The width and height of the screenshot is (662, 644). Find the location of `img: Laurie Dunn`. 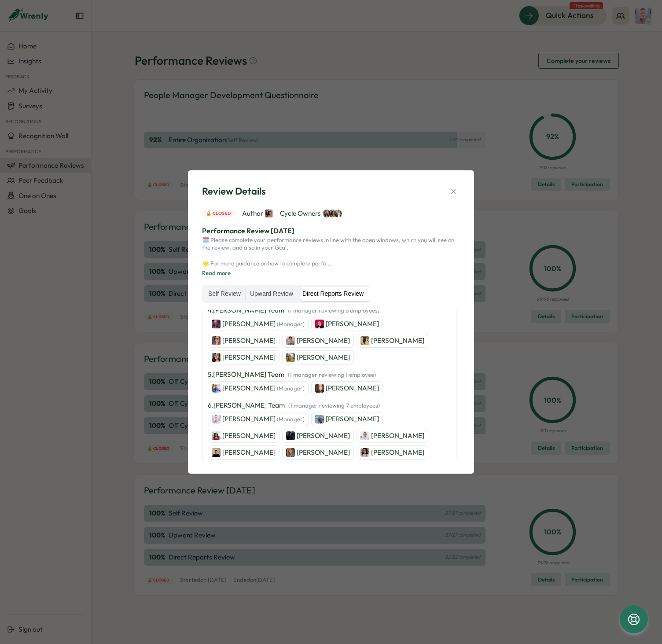

img: Laurie Dunn is located at coordinates (216, 452).